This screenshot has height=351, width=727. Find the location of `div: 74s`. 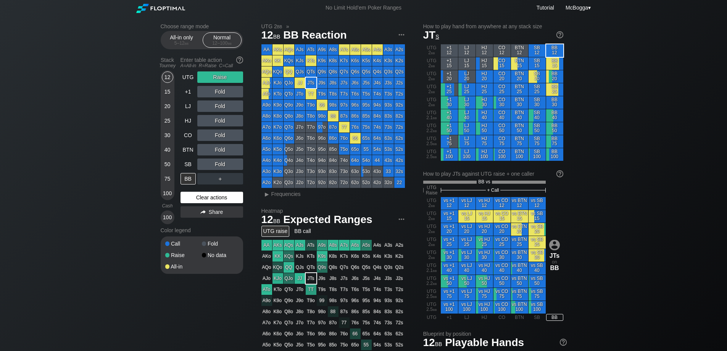

div: 74s is located at coordinates (377, 127).